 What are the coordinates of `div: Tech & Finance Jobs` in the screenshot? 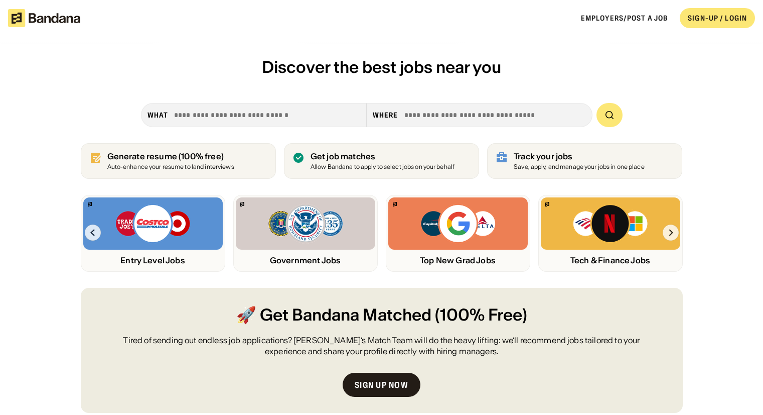 It's located at (611, 260).